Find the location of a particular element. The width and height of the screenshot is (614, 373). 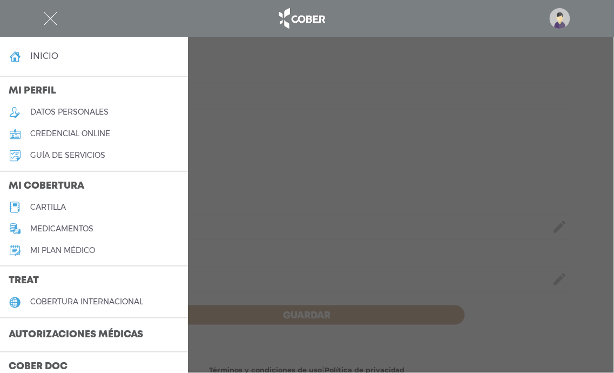

h5: cobertura internacional is located at coordinates (86, 302).